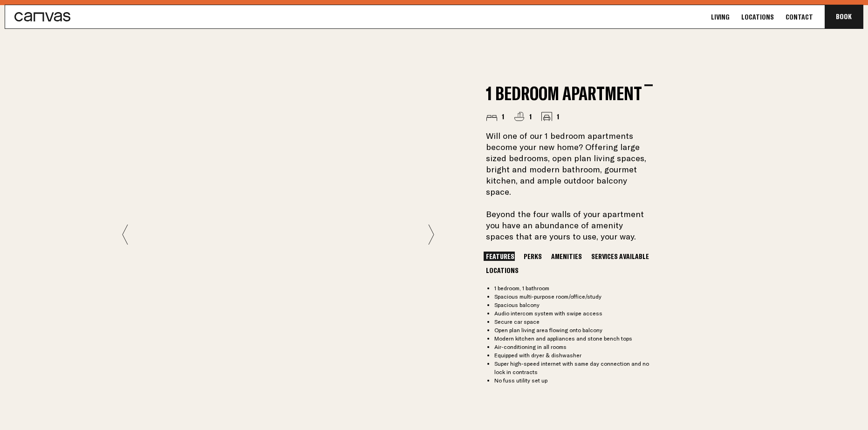 This screenshot has height=430, width=868. I want to click on li: 1 bedroom, 1 bathroom, so click(573, 289).